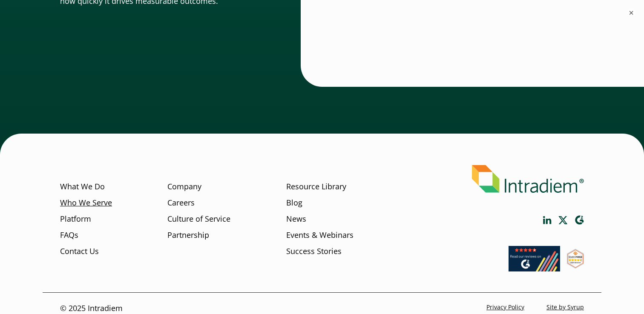 The height and width of the screenshot is (314, 644). What do you see at coordinates (575, 259) in the screenshot?
I see `img: SourceForge User Reviews` at bounding box center [575, 259].